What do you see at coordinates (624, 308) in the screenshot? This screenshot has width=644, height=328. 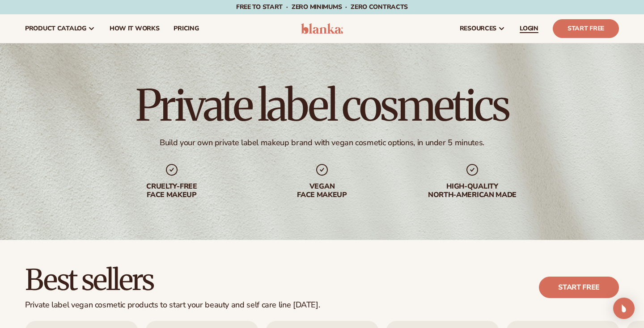 I see `div: Open Intercom Messenger` at bounding box center [624, 308].